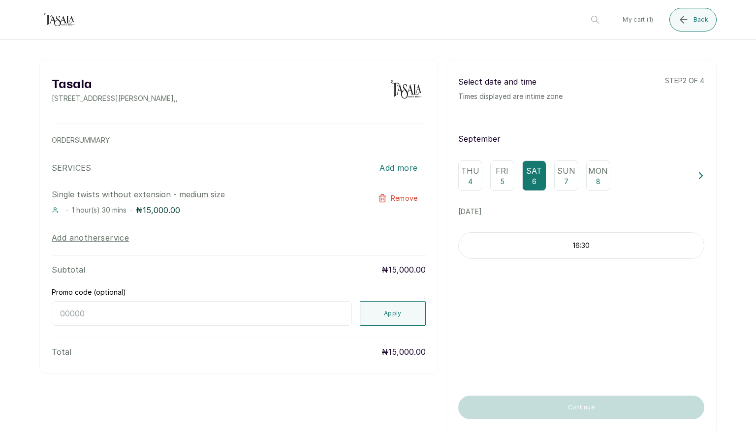 The height and width of the screenshot is (433, 756). What do you see at coordinates (684, 81) in the screenshot?
I see `p: step 2 of 4` at bounding box center [684, 81].